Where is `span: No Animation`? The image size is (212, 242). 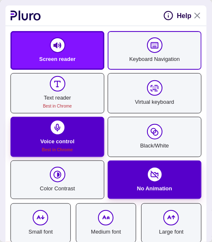 span: No Animation is located at coordinates (155, 188).